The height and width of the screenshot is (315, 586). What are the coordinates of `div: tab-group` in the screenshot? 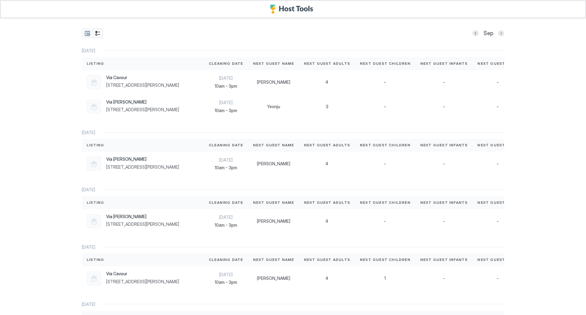 It's located at (92, 33).